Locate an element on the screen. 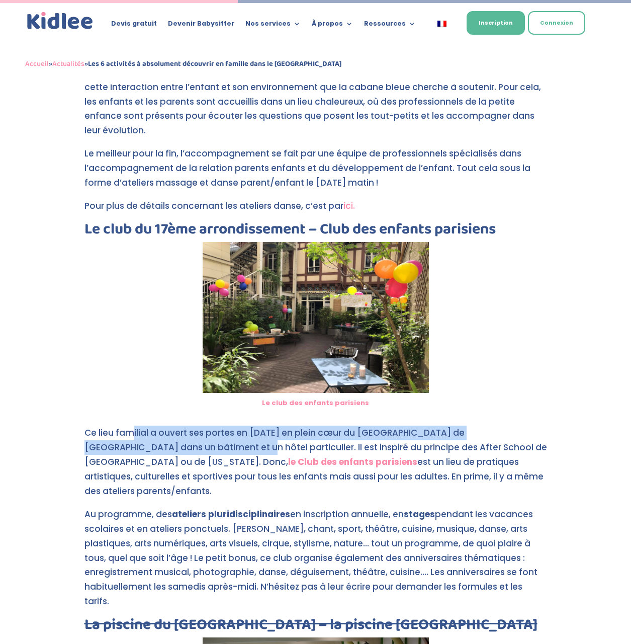  a: À propos is located at coordinates (332, 26).